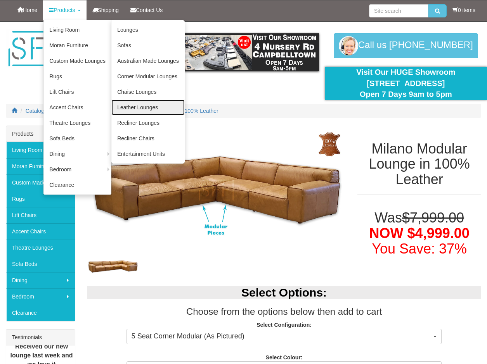 The image size is (487, 364). What do you see at coordinates (170, 111) in the screenshot?
I see `span: Milano Modular Lounge in 100% Leather` at bounding box center [170, 111].